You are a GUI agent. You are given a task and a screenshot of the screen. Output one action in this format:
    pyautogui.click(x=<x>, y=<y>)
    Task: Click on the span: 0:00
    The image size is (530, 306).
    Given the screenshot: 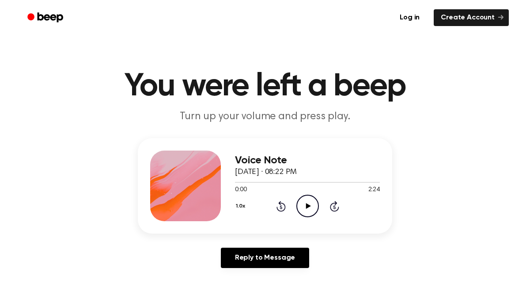 What is the action you would take?
    pyautogui.click(x=240, y=190)
    